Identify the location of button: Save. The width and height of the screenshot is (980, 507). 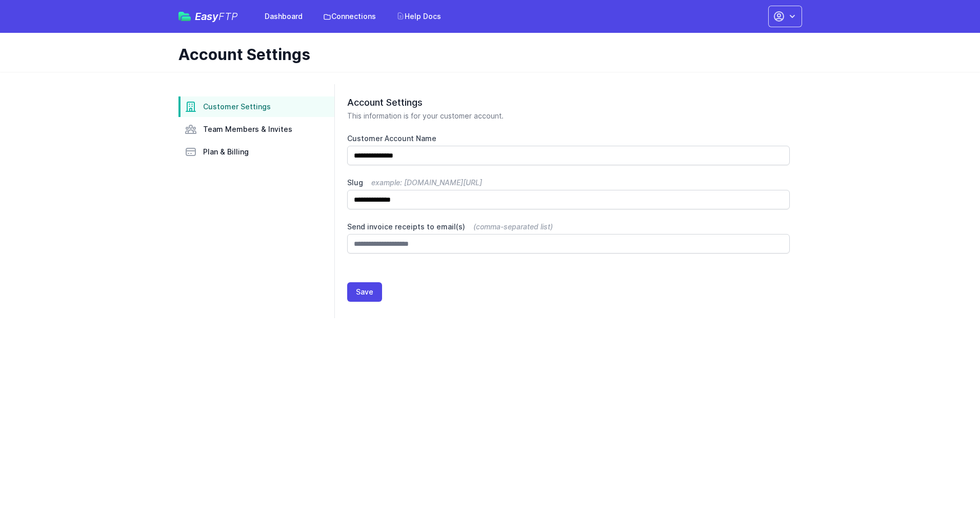
(364, 292).